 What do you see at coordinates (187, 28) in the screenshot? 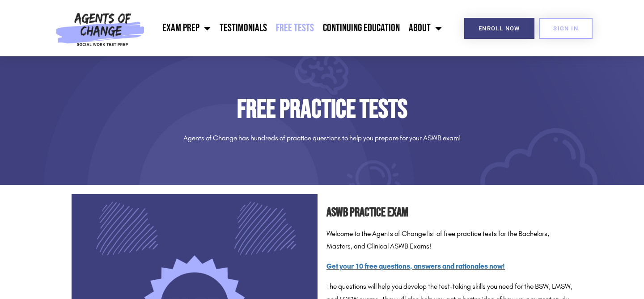
I see `a: Exam Prep` at bounding box center [187, 28].